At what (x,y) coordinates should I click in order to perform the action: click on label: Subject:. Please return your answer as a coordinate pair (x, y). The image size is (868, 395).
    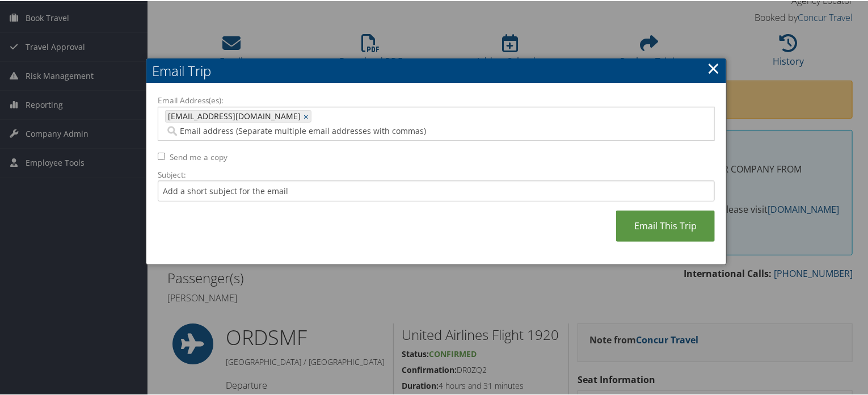
    Looking at the image, I should click on (436, 173).